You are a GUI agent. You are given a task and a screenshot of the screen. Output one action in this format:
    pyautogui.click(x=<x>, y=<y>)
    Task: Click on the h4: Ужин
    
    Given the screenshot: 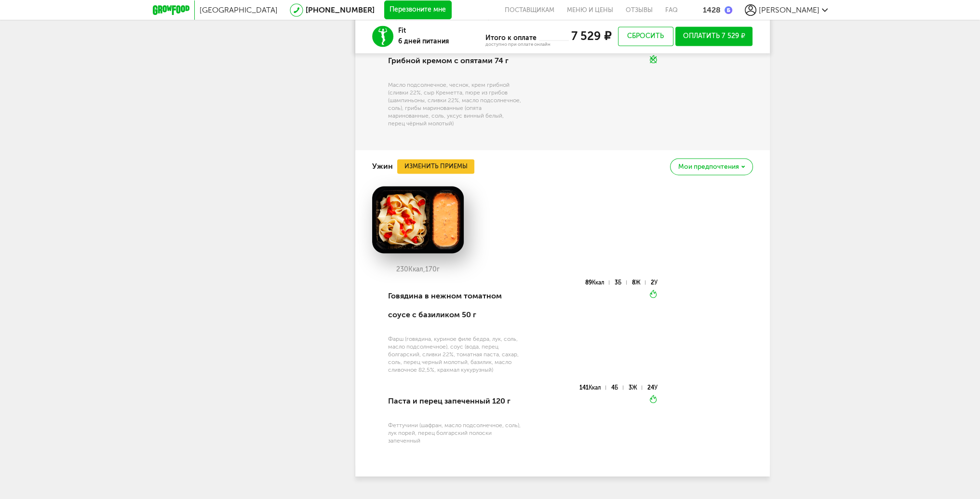 What is the action you would take?
    pyautogui.click(x=382, y=166)
    